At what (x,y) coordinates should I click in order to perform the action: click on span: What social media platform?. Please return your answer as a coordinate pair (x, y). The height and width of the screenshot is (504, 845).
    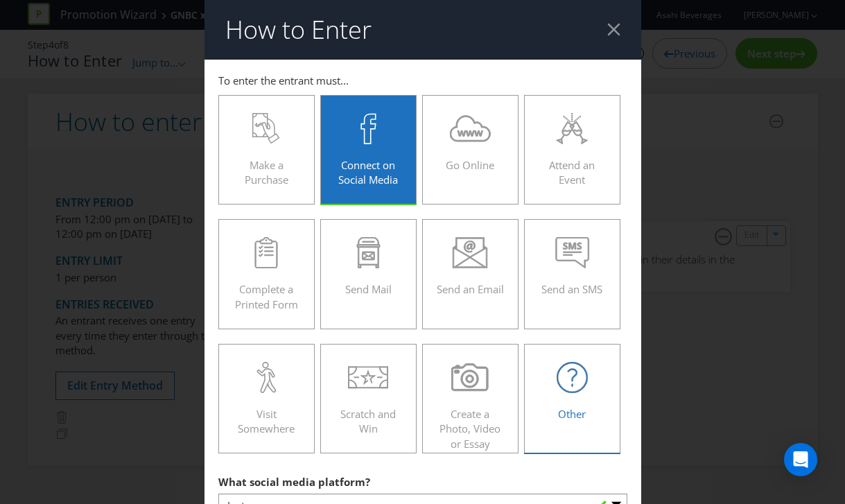
    Looking at the image, I should click on (294, 482).